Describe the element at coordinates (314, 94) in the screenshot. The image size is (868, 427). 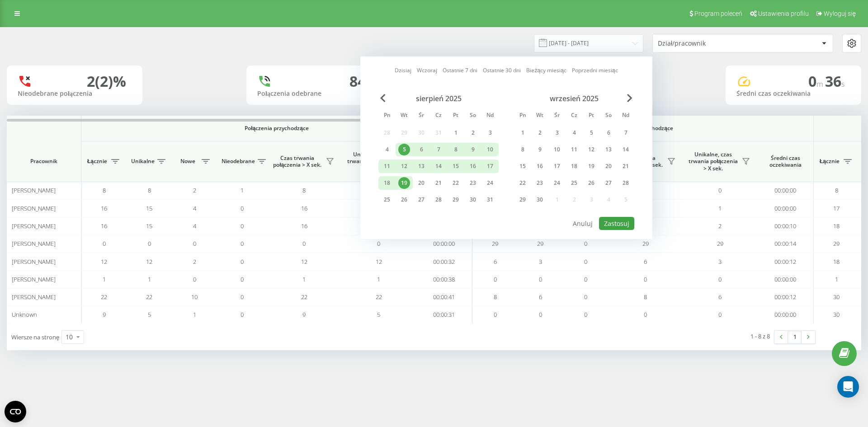
I see `div: Połączenia odebrane` at that location.